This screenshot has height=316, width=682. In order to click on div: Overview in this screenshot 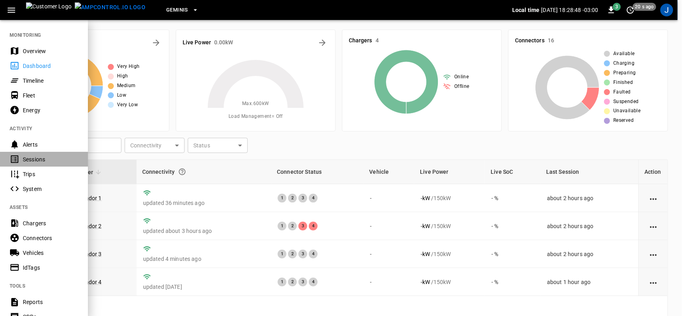, I will do `click(50, 51)`.